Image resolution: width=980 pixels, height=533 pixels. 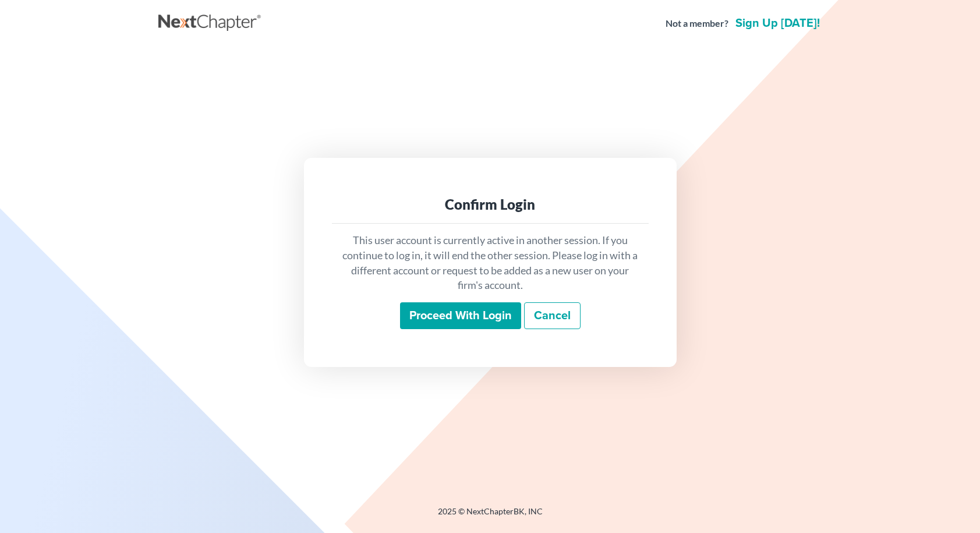 I want to click on div: 2025 © NextChapterBK, INC, so click(x=490, y=516).